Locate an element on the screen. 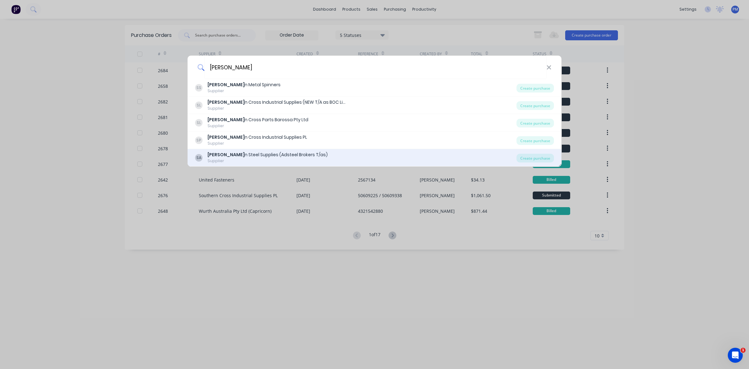 Image resolution: width=749 pixels, height=369 pixels. div: SP is located at coordinates (199, 140).